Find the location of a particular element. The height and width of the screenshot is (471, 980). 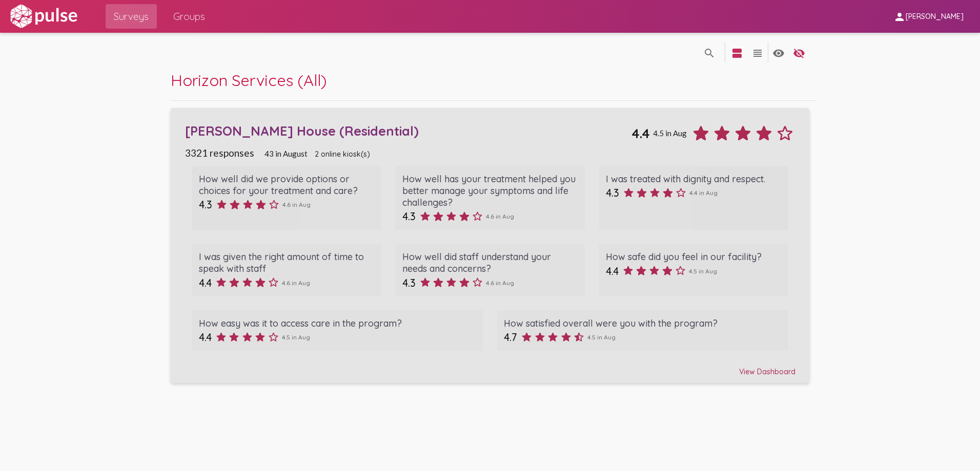

div: How satisfied overall were you with the program? is located at coordinates (642, 323).